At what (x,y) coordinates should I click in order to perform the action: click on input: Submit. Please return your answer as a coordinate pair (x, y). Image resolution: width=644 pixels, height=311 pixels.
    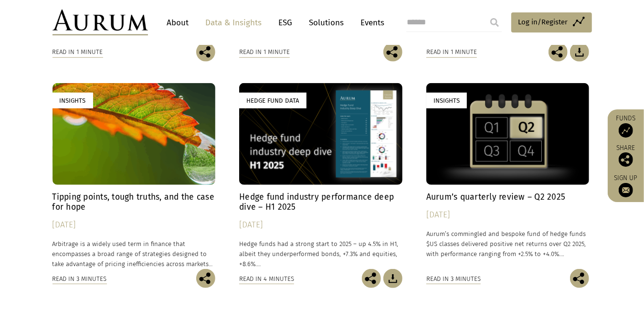
    Looking at the image, I should click on (495, 23).